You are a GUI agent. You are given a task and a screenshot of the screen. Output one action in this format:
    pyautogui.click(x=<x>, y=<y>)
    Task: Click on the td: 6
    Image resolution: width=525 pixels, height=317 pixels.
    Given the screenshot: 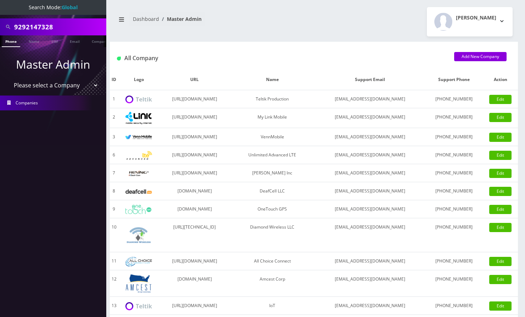 What is the action you would take?
    pyautogui.click(x=114, y=155)
    